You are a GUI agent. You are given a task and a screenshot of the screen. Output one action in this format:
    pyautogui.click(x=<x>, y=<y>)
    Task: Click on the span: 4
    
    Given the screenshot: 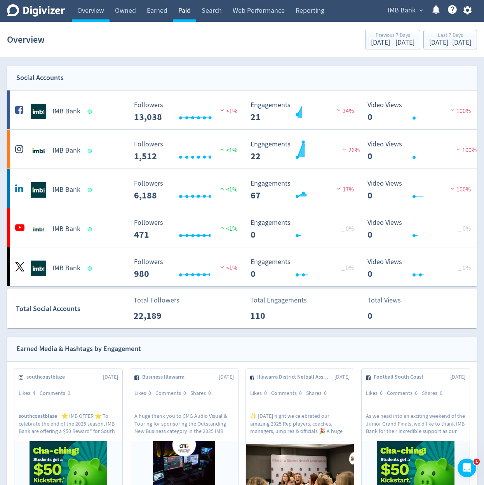 What is the action you would take?
    pyautogui.click(x=34, y=393)
    